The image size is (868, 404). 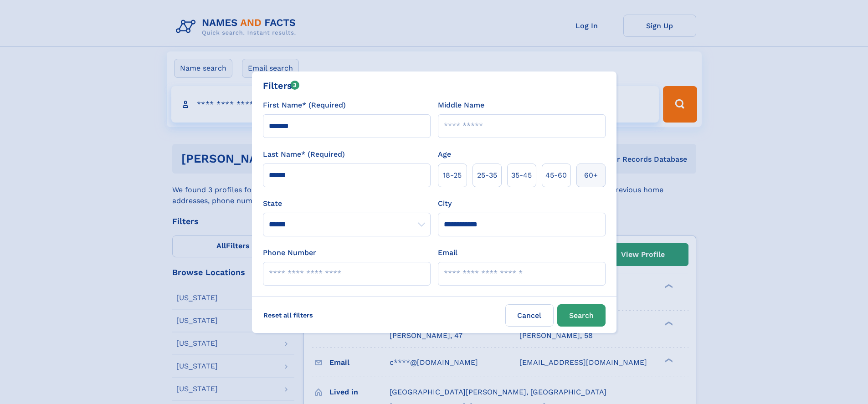 I want to click on label: First Name* (Required), so click(x=305, y=105).